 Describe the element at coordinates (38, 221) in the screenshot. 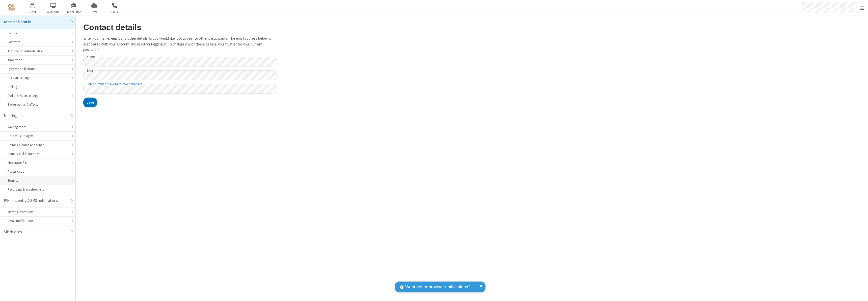

I see `div: Email notifications` at that location.